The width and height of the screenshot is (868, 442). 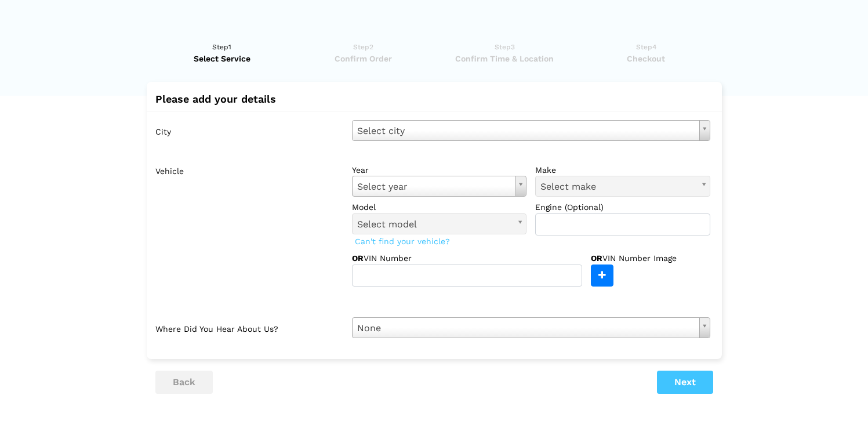 I want to click on a: Select city, so click(x=531, y=130).